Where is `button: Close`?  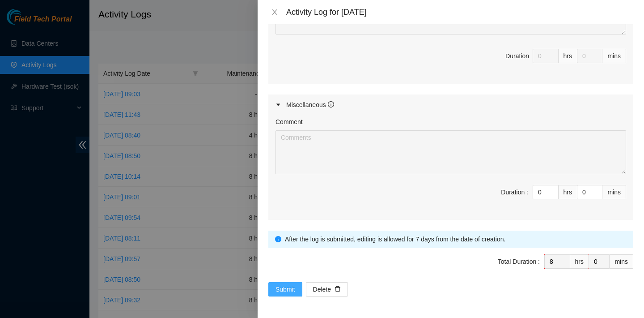 button: Close is located at coordinates (275, 12).